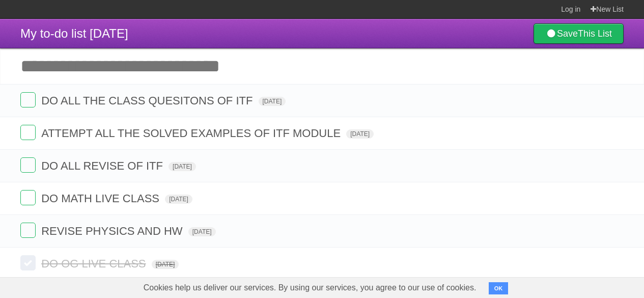 This screenshot has height=298, width=644. What do you see at coordinates (101, 199) in the screenshot?
I see `span: DO MATH LIVE CLASS` at bounding box center [101, 199].